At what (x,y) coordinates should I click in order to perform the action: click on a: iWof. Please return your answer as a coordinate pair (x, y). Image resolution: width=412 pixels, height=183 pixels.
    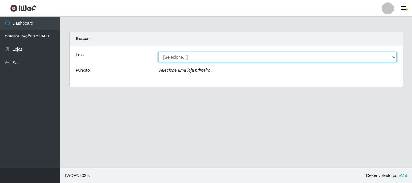
    Looking at the image, I should click on (403, 176).